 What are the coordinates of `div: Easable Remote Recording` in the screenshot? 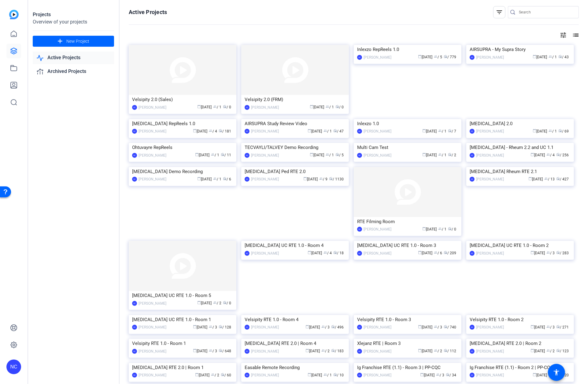 It's located at (295, 368).